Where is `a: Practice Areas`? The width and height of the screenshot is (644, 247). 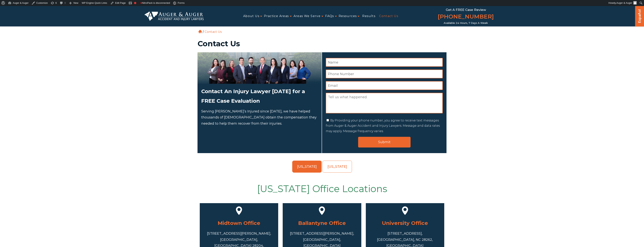
a: Practice Areas is located at coordinates (276, 16).